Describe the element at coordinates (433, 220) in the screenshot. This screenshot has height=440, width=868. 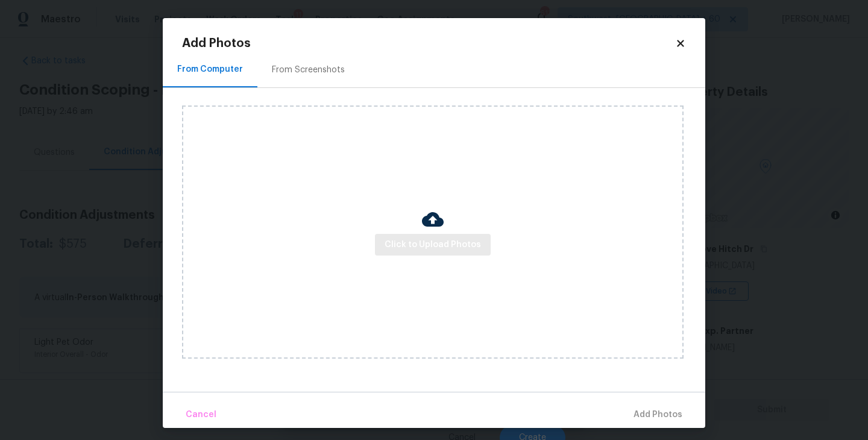
I see `img: Cloud Upload Icon` at that location.